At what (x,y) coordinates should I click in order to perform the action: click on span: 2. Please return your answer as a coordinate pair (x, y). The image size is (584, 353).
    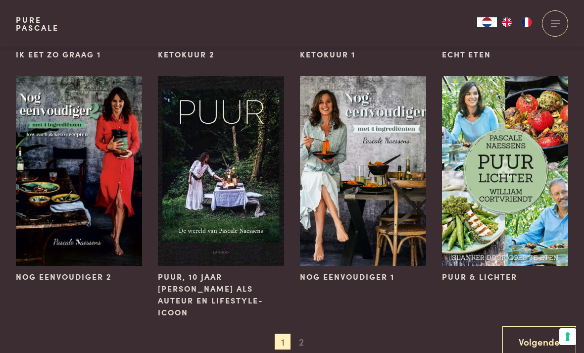
    Looking at the image, I should click on (301, 341).